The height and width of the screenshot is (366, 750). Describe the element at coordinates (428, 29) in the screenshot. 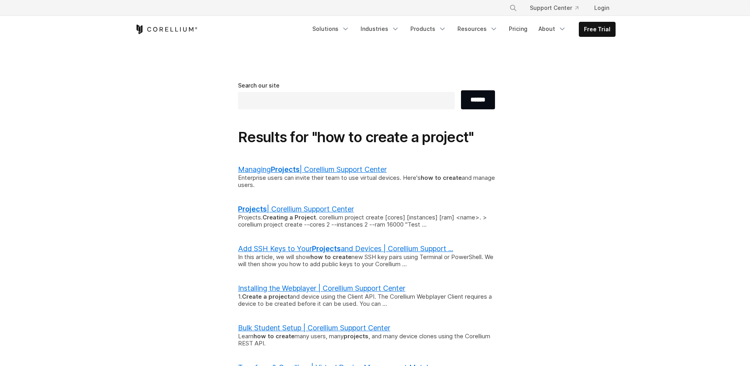

I see `a: Products` at that location.